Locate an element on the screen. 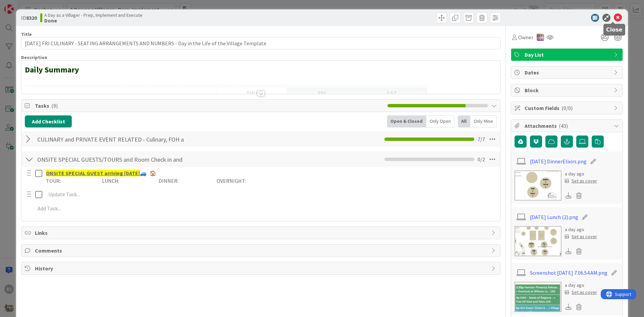 Image resolution: width=644 pixels, height=317 pixels. span: Day List is located at coordinates (567, 55).